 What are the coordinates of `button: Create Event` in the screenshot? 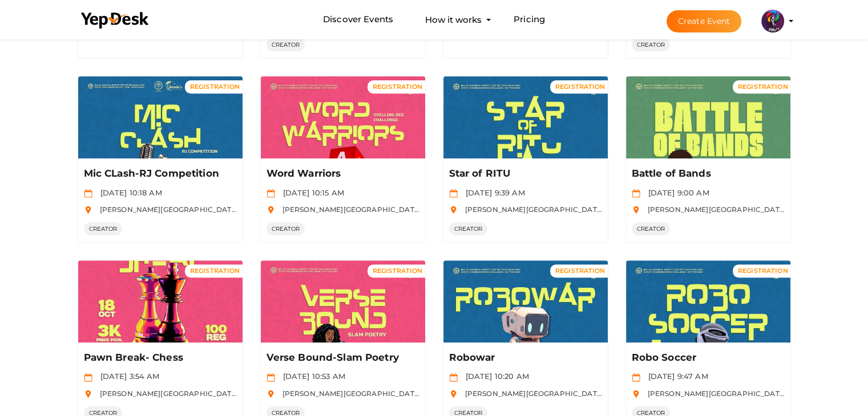 It's located at (704, 21).